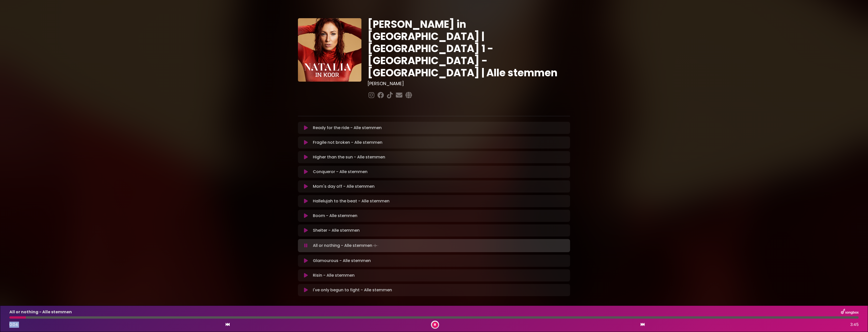 Image resolution: width=868 pixels, height=332 pixels. What do you see at coordinates (334, 276) in the screenshot?
I see `p: Risin - Alle stemmen` at bounding box center [334, 276].